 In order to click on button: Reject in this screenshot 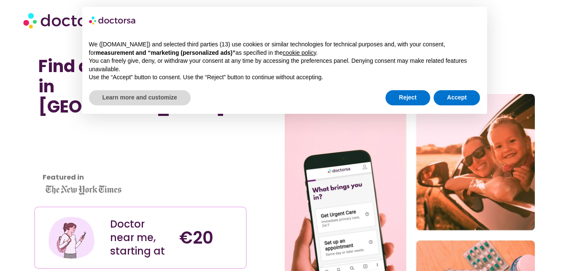, I will do `click(408, 98)`.